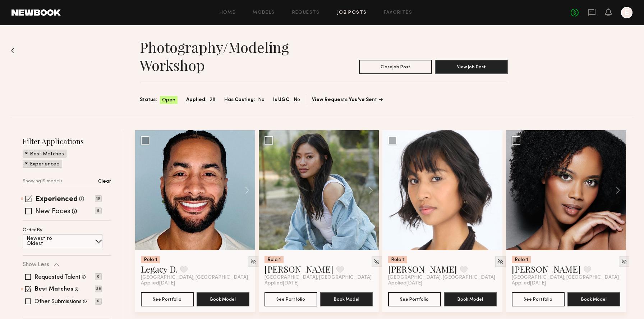  I want to click on label: Requested Talent, so click(57, 277).